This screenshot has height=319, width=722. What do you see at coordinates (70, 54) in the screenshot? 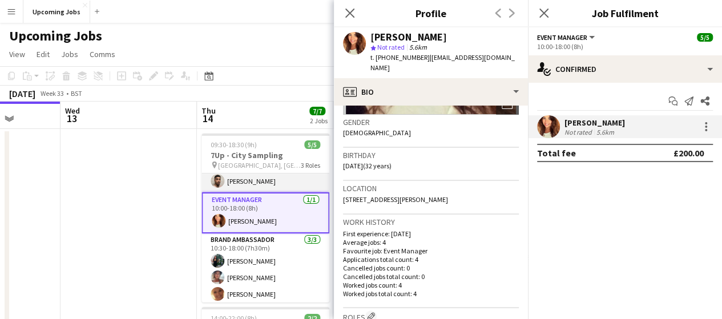
I see `span: Jobs` at bounding box center [70, 54].